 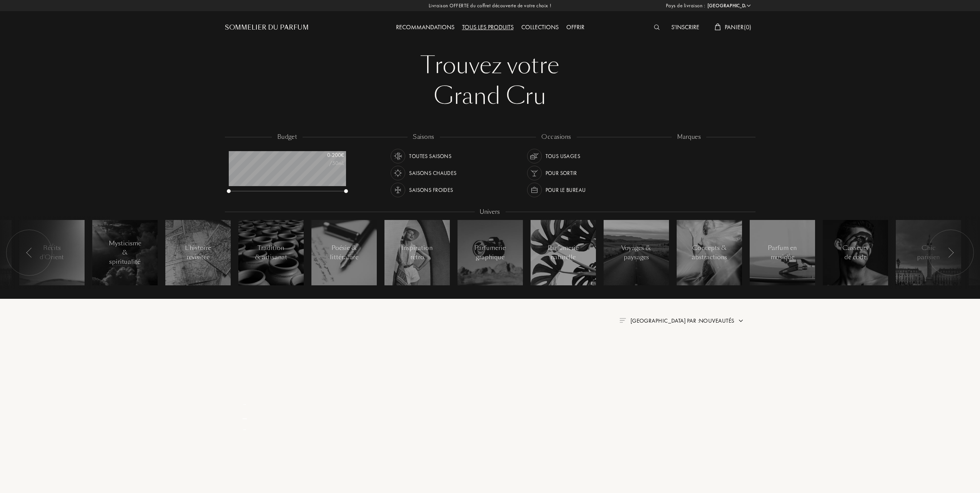 What do you see at coordinates (622, 320) in the screenshot?
I see `img: filter_by.png` at bounding box center [622, 320].